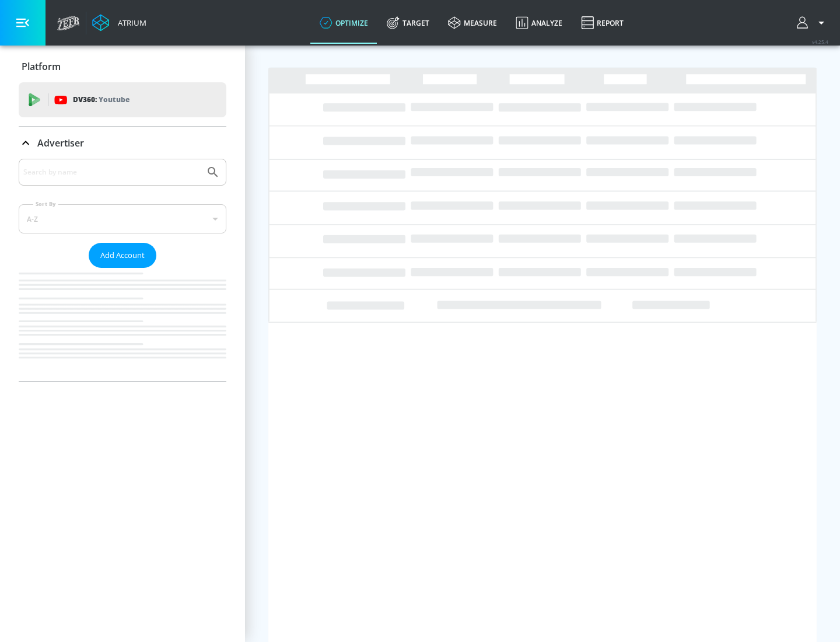 This screenshot has width=840, height=642. I want to click on a: optimize, so click(344, 22).